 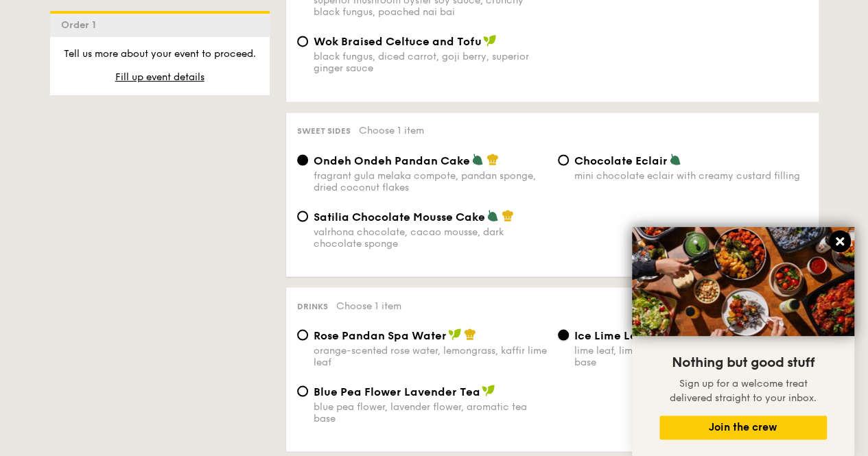 What do you see at coordinates (563, 335) in the screenshot?
I see `input: Ice Lime Lemon Tealime leaf, lime juice, lemon juice, aromatic tea base` at bounding box center [563, 335].